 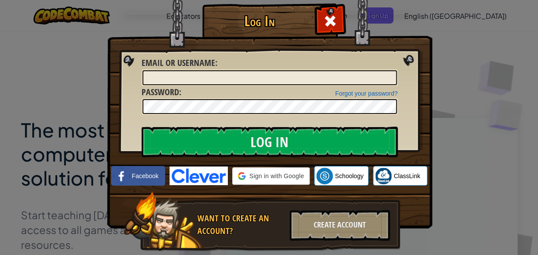 I want to click on span: Password, so click(x=160, y=92).